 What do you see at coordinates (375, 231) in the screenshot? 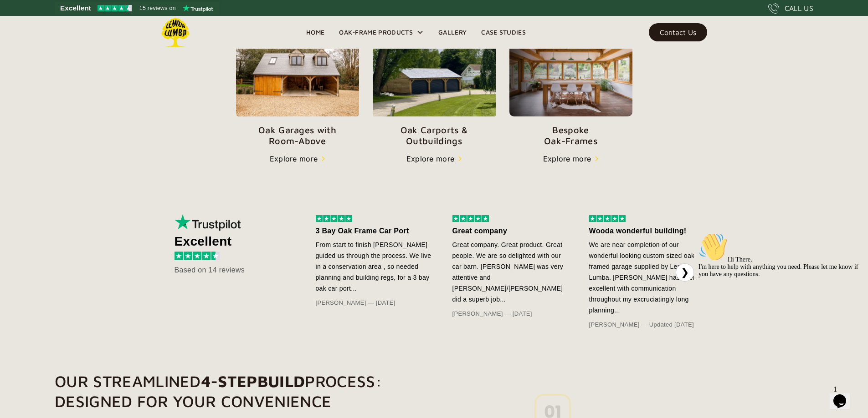
I see `div: 3 Bay Oak Frame Car Port` at bounding box center [375, 231].